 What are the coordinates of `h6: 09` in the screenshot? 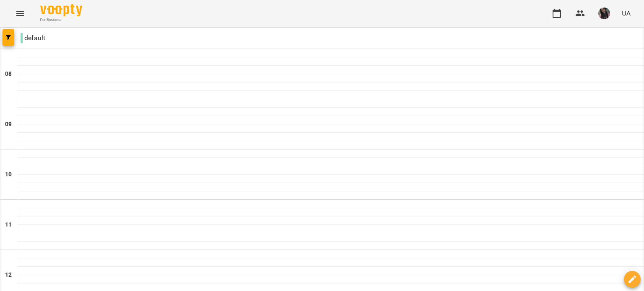 It's located at (9, 124).